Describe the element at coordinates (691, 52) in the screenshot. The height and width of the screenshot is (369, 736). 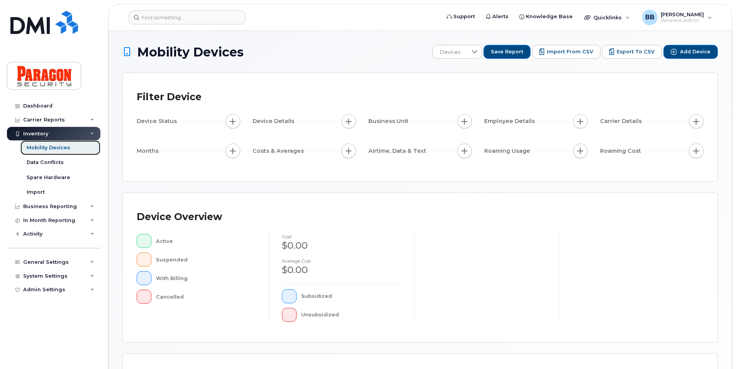
I see `button: Add Device` at that location.